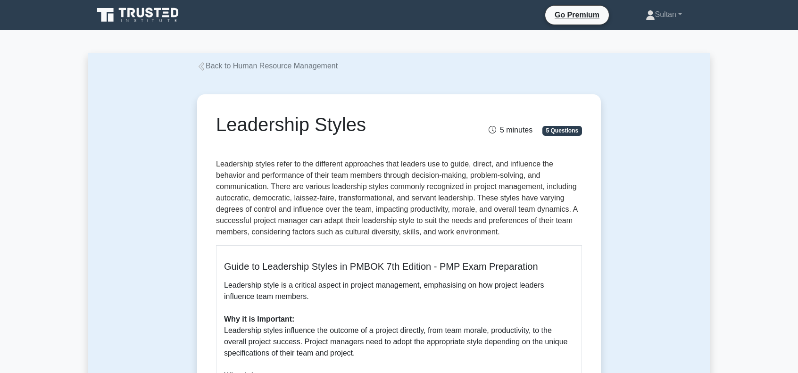 The image size is (798, 373). I want to click on a: Sultan, so click(663, 15).